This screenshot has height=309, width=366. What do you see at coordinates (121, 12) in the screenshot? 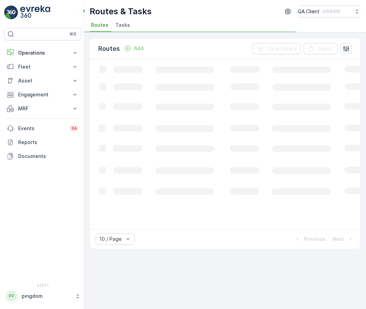
I see `p: Routes & Tasks` at bounding box center [121, 12].